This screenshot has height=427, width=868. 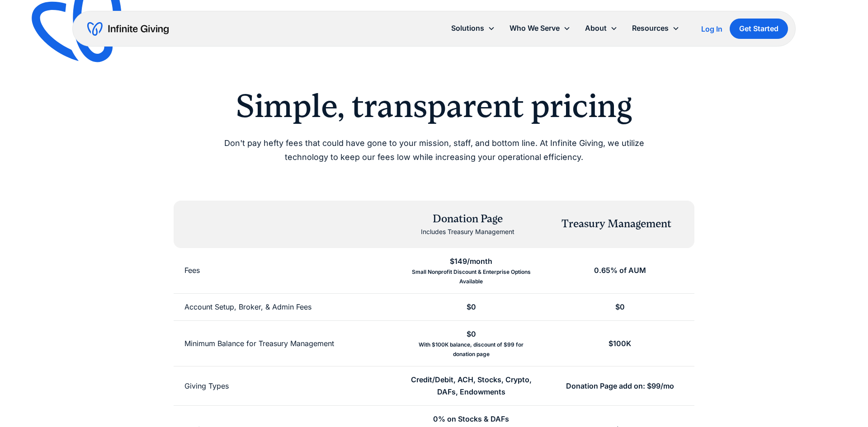 What do you see at coordinates (712, 29) in the screenshot?
I see `div: Log In` at bounding box center [712, 29].